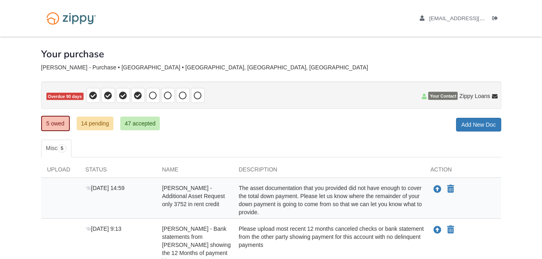  Describe the element at coordinates (194, 171) in the screenshot. I see `div: Name` at that location.